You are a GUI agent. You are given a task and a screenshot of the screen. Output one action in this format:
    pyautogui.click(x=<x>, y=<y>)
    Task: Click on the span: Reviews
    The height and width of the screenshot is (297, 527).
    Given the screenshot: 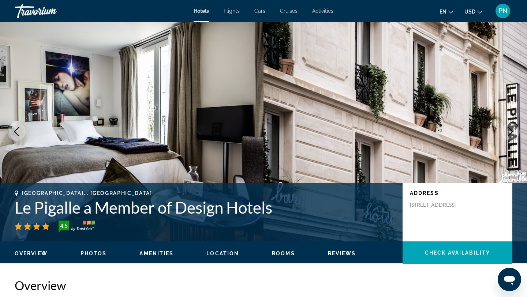 What is the action you would take?
    pyautogui.click(x=342, y=254)
    